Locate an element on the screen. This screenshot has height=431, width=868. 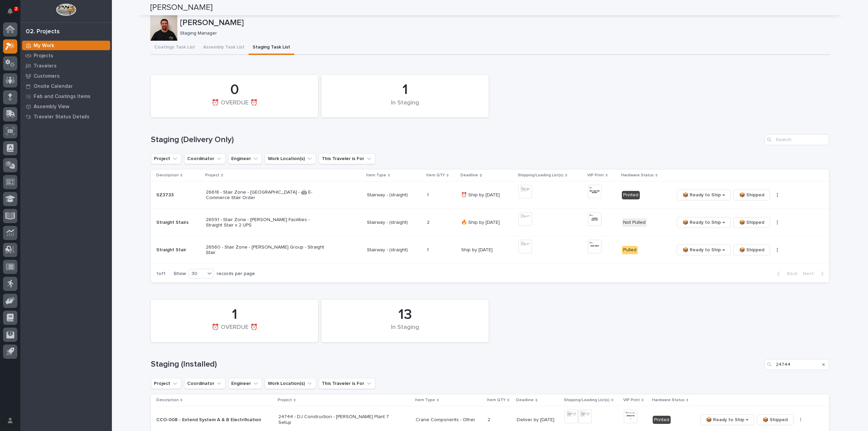
div: 0 is located at coordinates (235, 90).